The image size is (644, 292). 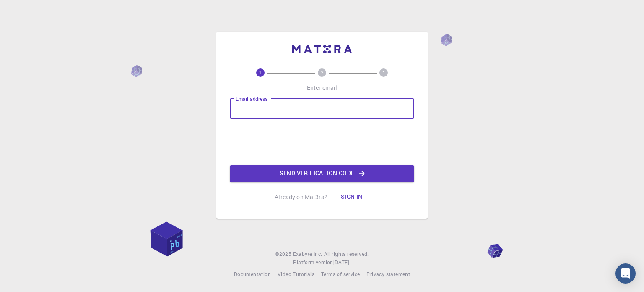 I want to click on span: All rights reserved., so click(x=346, y=254).